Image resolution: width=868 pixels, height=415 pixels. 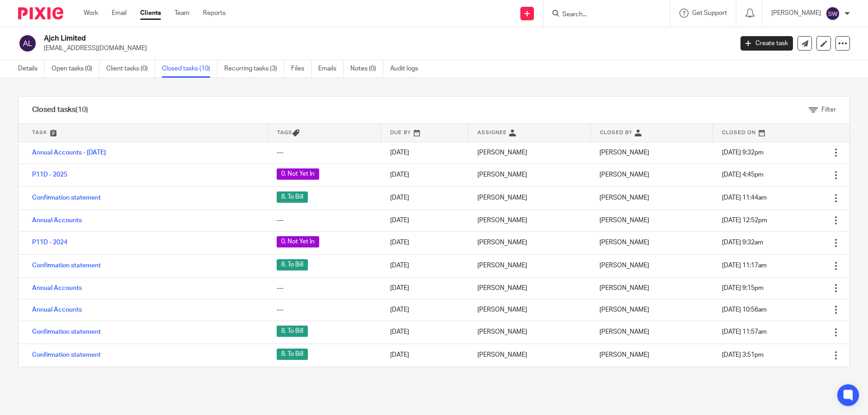 I want to click on a: Files, so click(x=301, y=69).